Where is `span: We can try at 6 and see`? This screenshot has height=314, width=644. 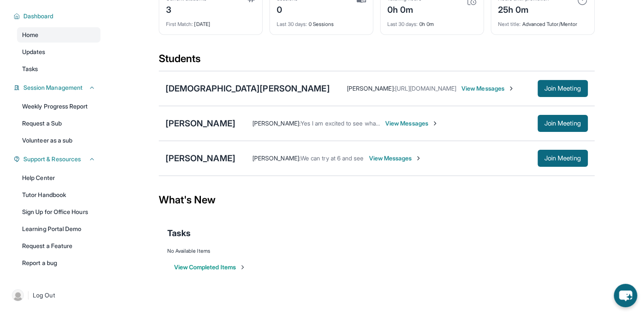 span: We can try at 6 and see is located at coordinates (332, 158).